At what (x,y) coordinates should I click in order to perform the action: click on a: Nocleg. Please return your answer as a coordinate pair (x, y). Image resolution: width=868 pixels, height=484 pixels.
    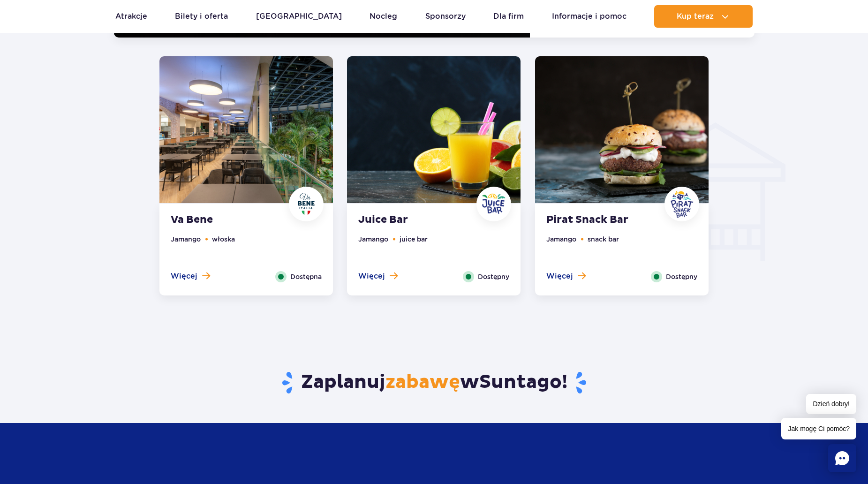
    Looking at the image, I should click on (383, 16).